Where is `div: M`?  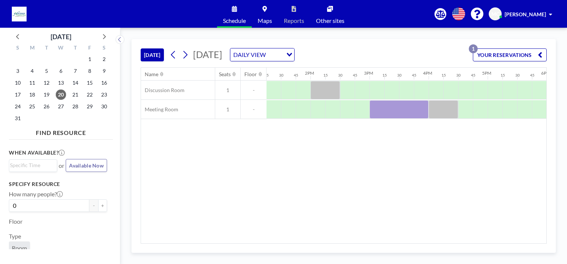
div: M is located at coordinates (32, 48).